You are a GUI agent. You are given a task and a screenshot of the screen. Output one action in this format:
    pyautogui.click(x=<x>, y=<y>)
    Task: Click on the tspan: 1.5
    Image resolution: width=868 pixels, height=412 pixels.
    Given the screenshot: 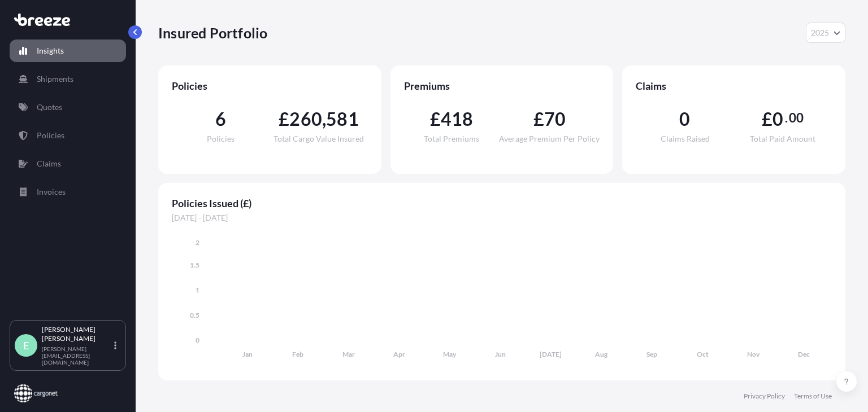 What is the action you would take?
    pyautogui.click(x=194, y=265)
    